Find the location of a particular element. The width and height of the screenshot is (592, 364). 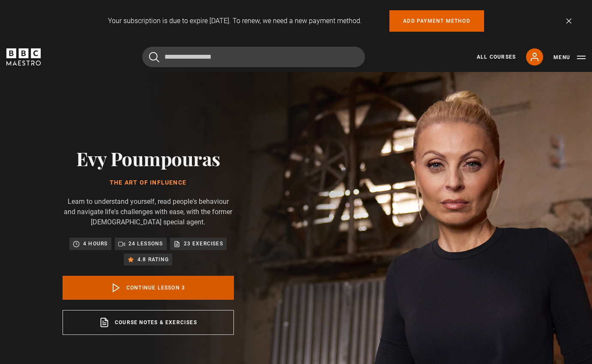

a: BBC Maestro is located at coordinates (24, 57).